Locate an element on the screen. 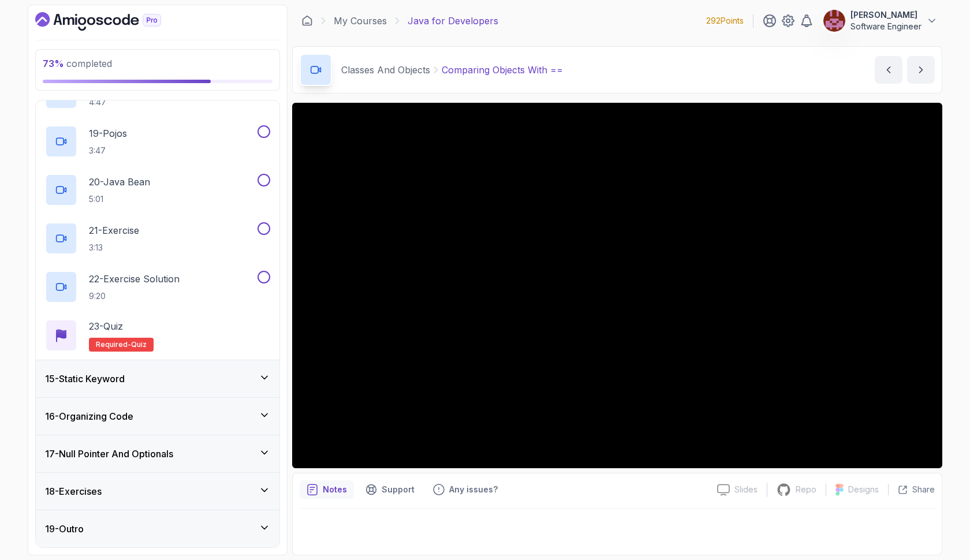  p: Slides is located at coordinates (746, 489).